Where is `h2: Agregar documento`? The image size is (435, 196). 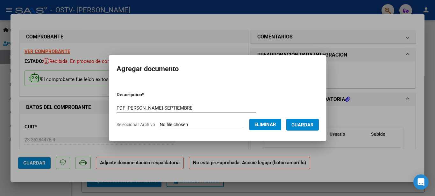 h2: Agregar documento is located at coordinates (217, 69).